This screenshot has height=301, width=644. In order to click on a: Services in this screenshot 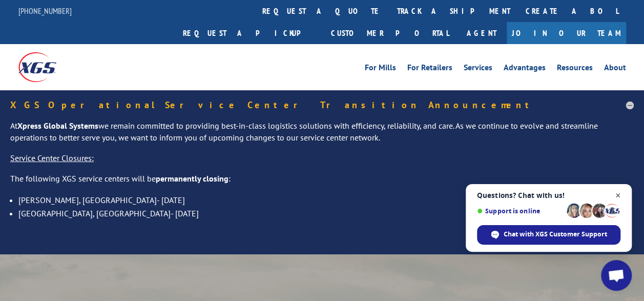, I will do `click(478, 69)`.